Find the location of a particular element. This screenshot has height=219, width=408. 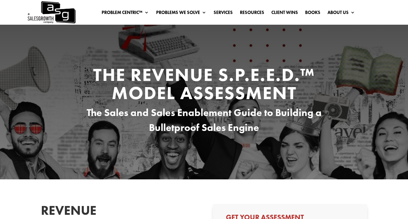

a: Client Wins is located at coordinates (284, 14).